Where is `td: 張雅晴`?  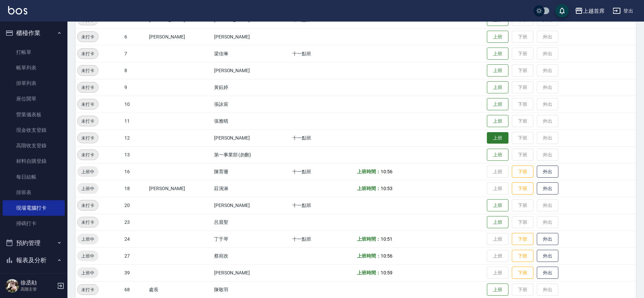 td: 張雅晴 is located at coordinates (251, 121).